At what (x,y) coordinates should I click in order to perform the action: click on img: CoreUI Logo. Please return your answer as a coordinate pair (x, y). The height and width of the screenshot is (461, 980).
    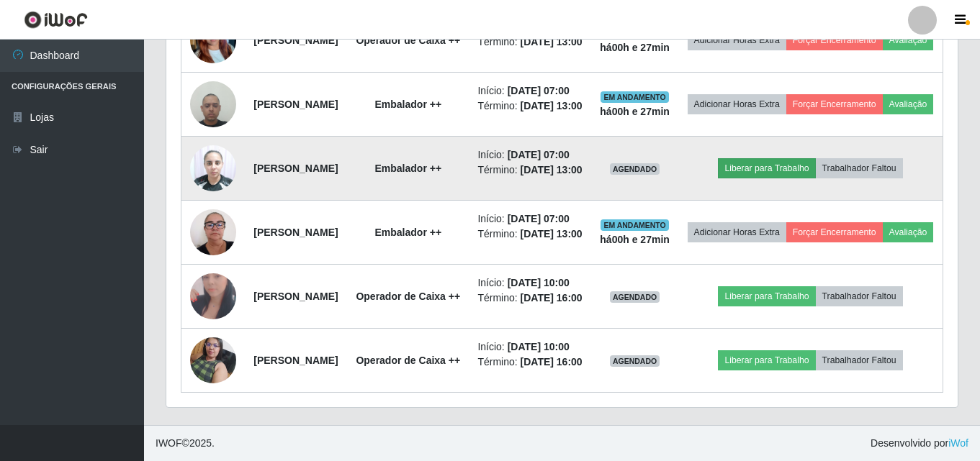
    Looking at the image, I should click on (55, 20).